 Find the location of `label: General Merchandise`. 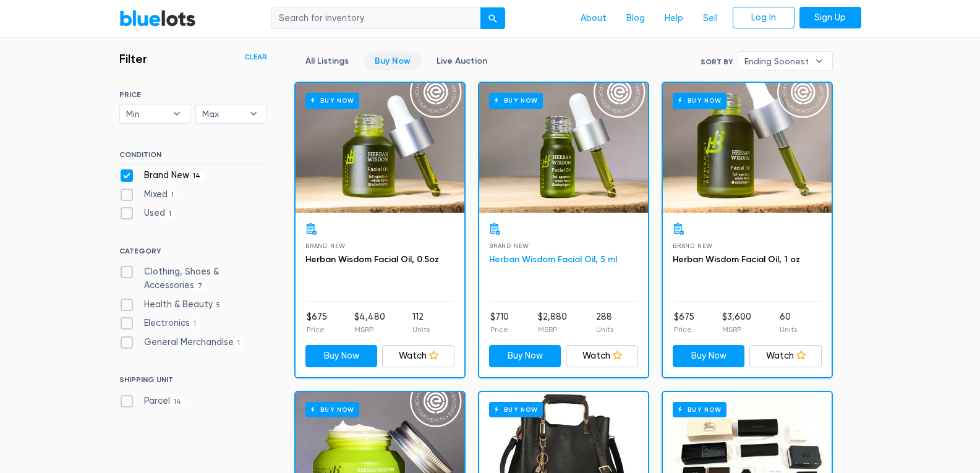

label: General Merchandise is located at coordinates (182, 342).